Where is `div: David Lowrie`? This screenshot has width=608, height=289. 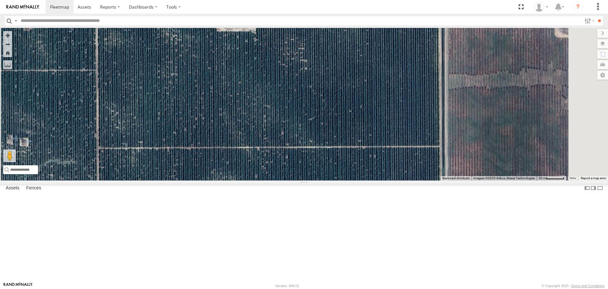 div: David Lowrie is located at coordinates (541, 7).